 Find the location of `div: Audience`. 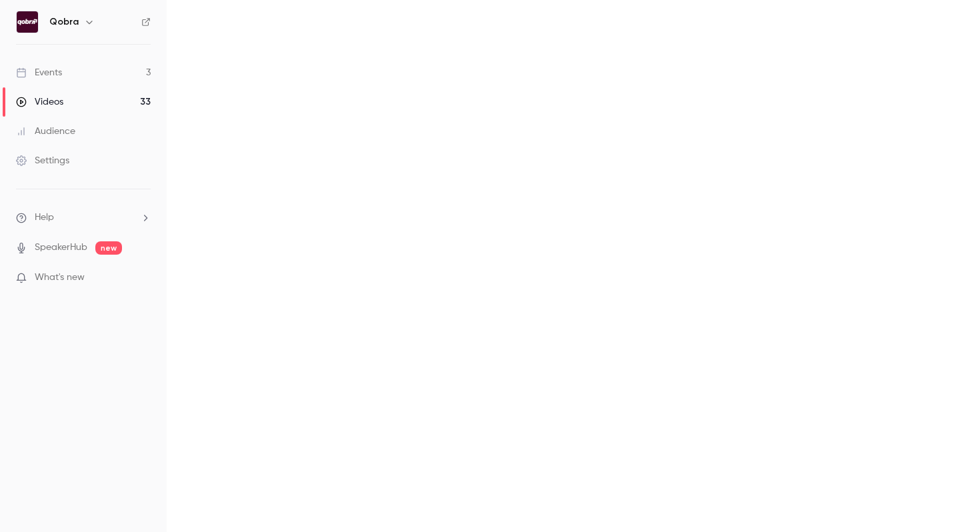

div: Audience is located at coordinates (46, 131).